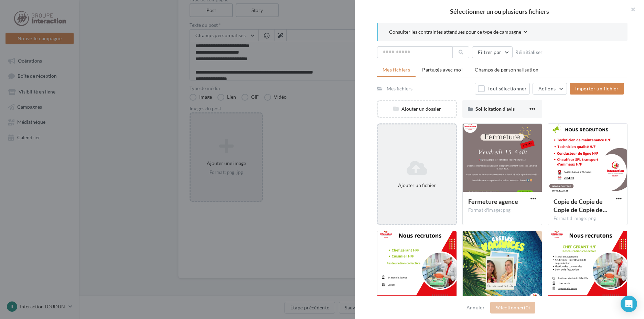 The width and height of the screenshot is (644, 319). What do you see at coordinates (475, 308) in the screenshot?
I see `button: Annuler` at bounding box center [475, 308].